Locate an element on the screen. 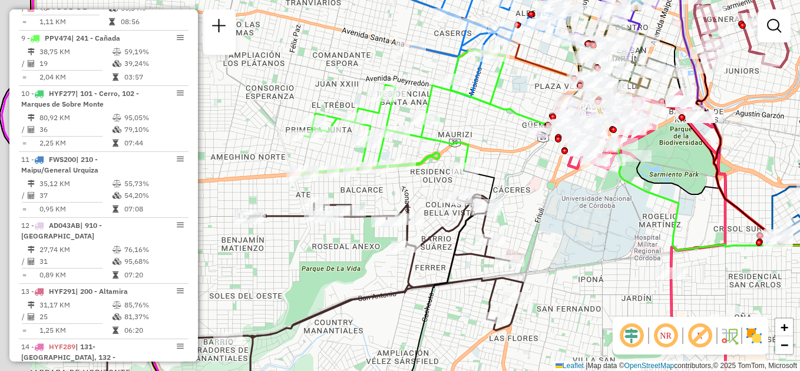 Image resolution: width=800 pixels, height=371 pixels. span: HYF291 is located at coordinates (62, 291).